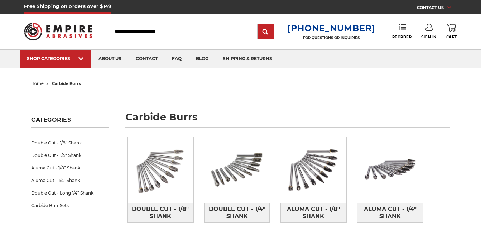 The height and width of the screenshot is (230, 481). I want to click on a: Reorder, so click(402, 31).